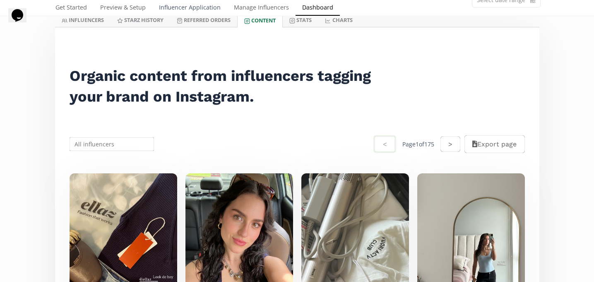  What do you see at coordinates (418, 144) in the screenshot?
I see `div: Page 1 of 175` at bounding box center [418, 144].